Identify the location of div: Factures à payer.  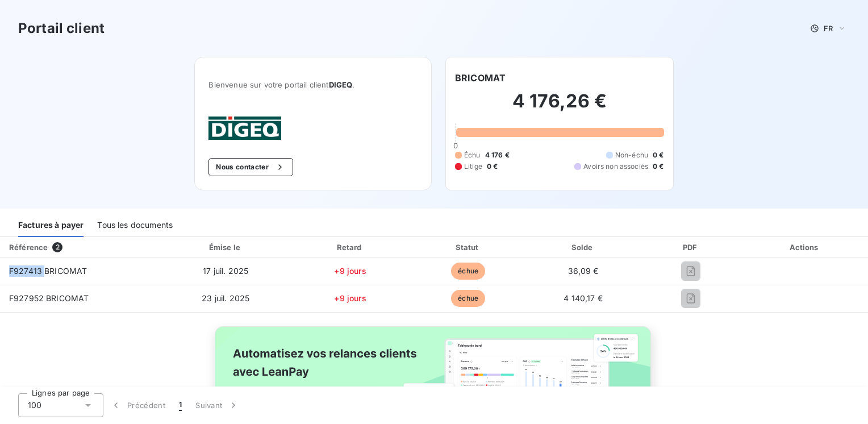
(50, 225).